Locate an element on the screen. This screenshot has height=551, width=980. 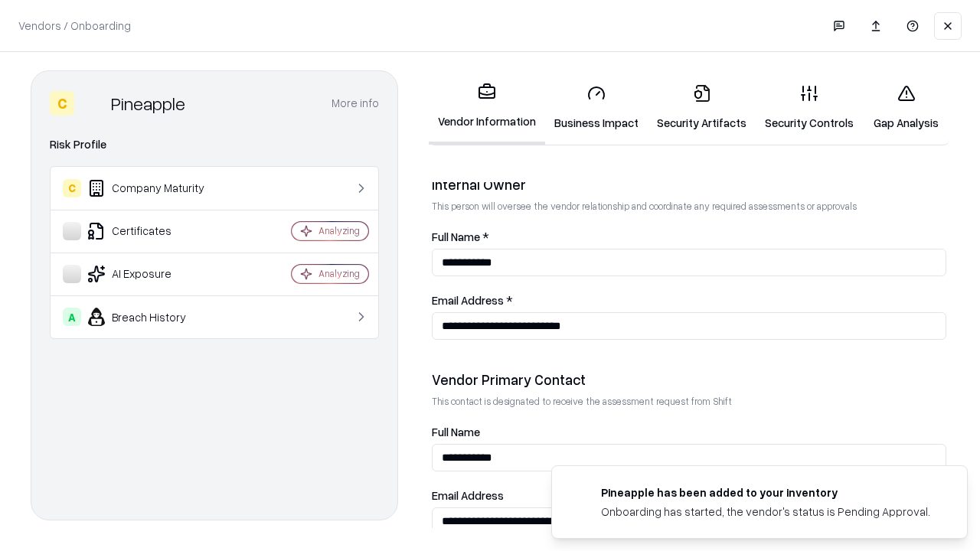
div: Internal Owner is located at coordinates (689, 185).